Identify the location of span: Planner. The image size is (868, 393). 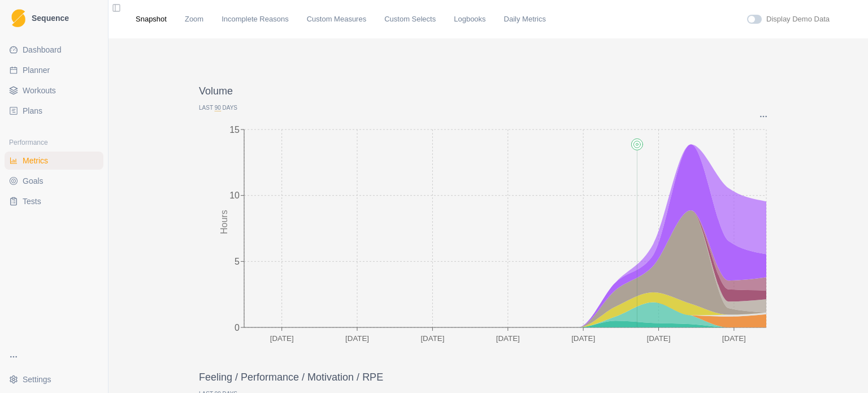
(36, 70).